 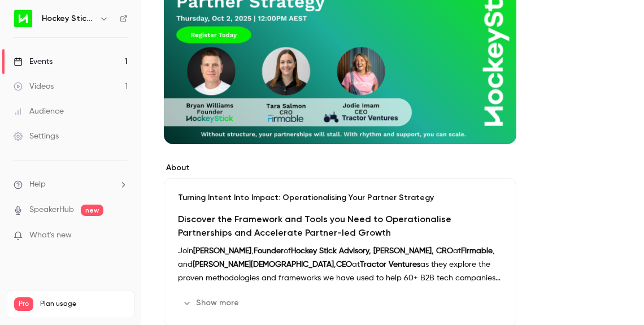 I want to click on button: Show more, so click(x=211, y=302).